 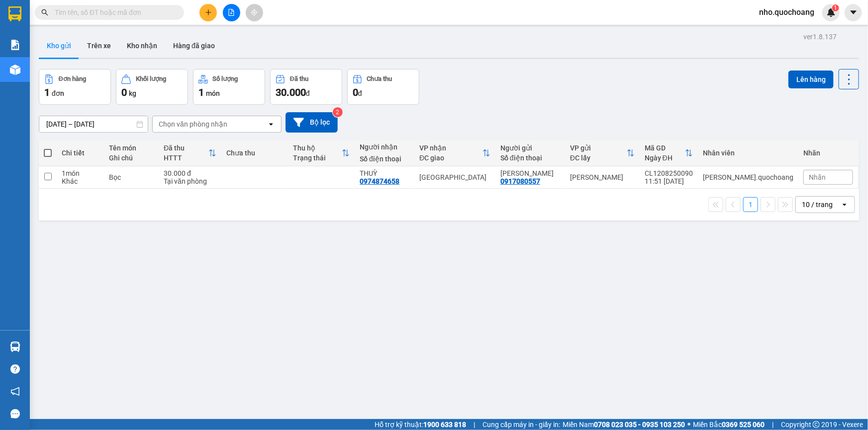 I want to click on img: icon-new-feature, so click(x=831, y=12).